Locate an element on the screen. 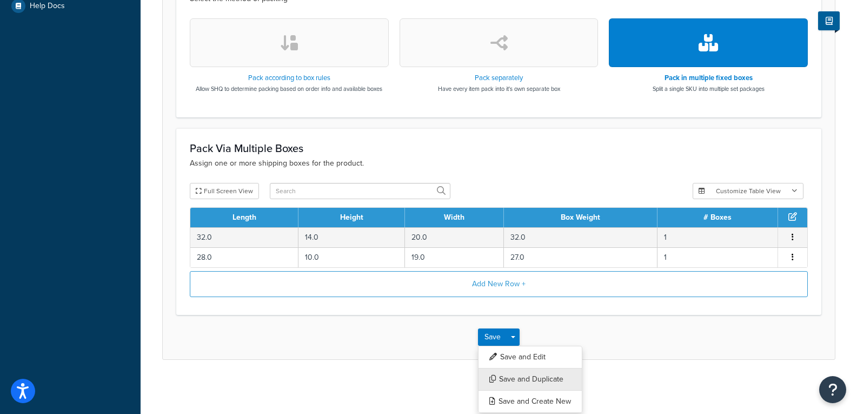  td: 27.0 is located at coordinates (581, 257).